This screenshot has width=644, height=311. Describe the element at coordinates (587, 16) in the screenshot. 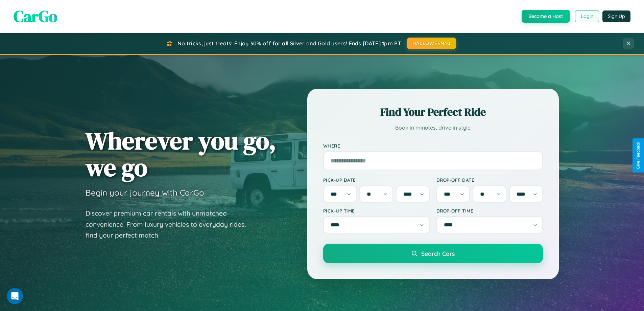

I see `button: Login` at that location.